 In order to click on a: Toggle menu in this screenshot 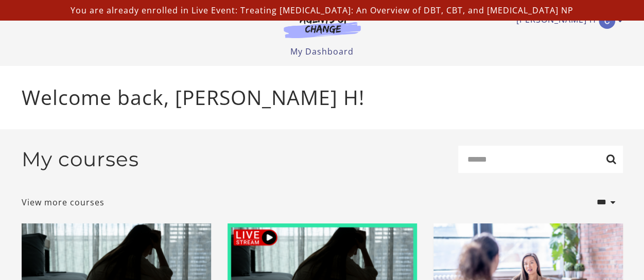, I will do `click(567, 21)`.